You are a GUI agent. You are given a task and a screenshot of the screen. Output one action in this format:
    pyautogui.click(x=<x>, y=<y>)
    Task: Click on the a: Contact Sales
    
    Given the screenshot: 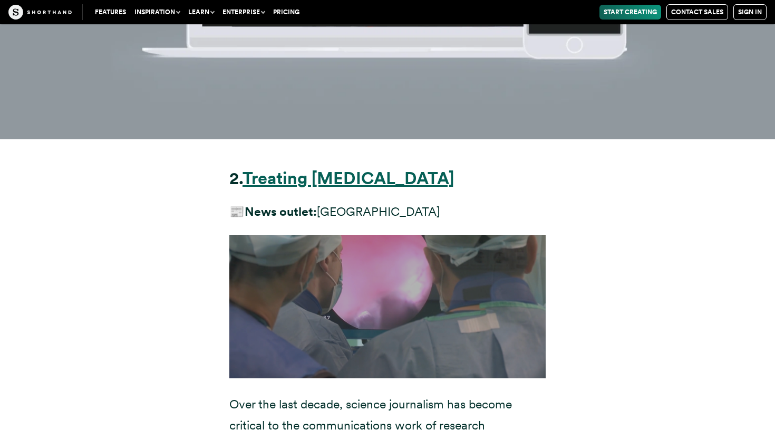 What is the action you would take?
    pyautogui.click(x=697, y=12)
    